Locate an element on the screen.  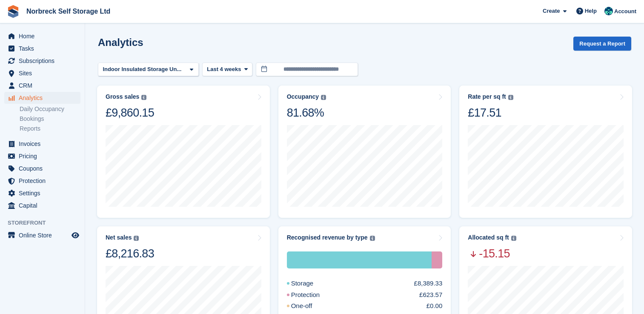
span: Storefront is located at coordinates (46, 223).